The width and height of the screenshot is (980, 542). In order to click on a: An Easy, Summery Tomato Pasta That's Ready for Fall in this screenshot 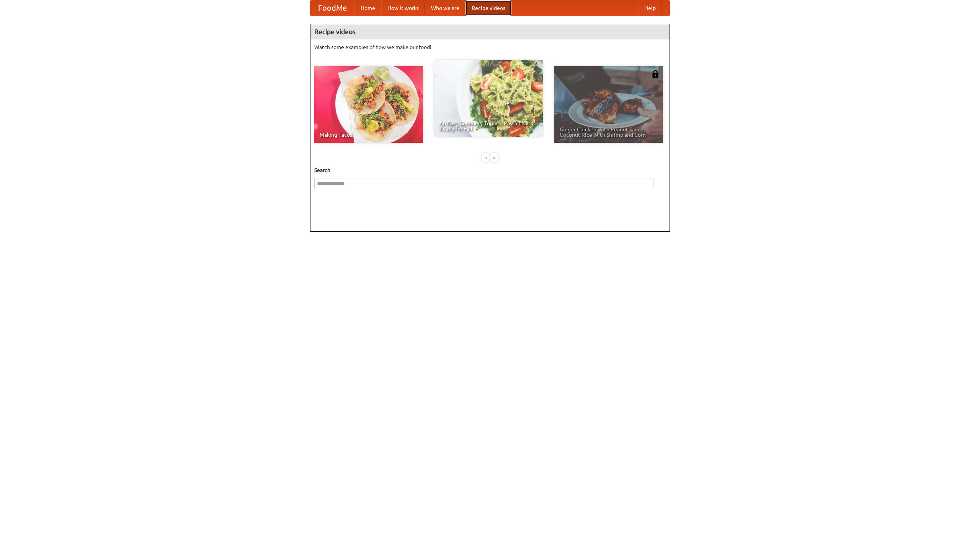, I will do `click(489, 98)`.